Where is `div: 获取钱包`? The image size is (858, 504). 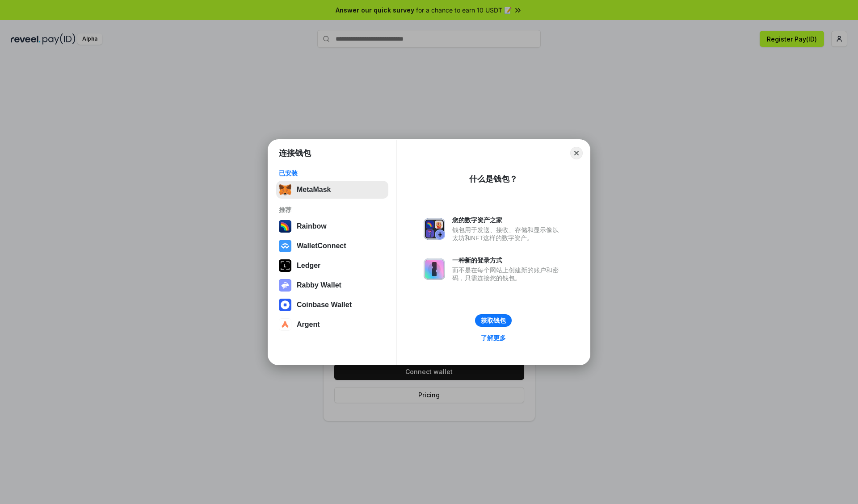
div: 获取钱包 is located at coordinates (494, 320).